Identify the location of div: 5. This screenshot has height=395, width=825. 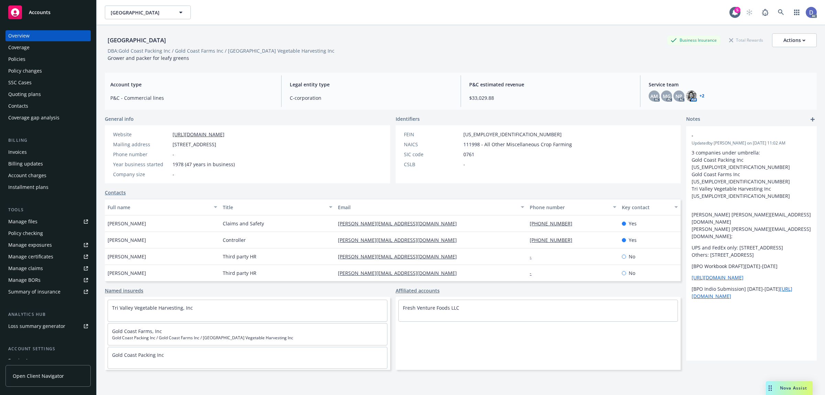
(738, 10).